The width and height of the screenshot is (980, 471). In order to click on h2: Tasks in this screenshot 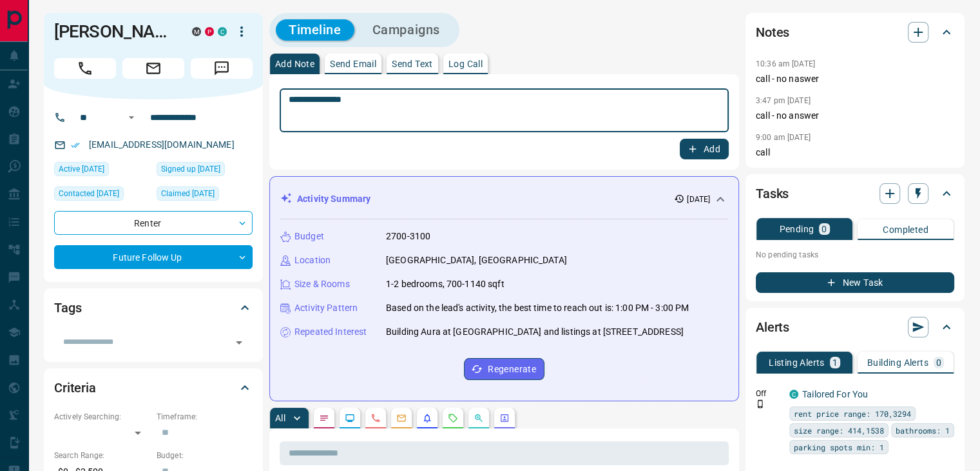, I will do `click(772, 194)`.